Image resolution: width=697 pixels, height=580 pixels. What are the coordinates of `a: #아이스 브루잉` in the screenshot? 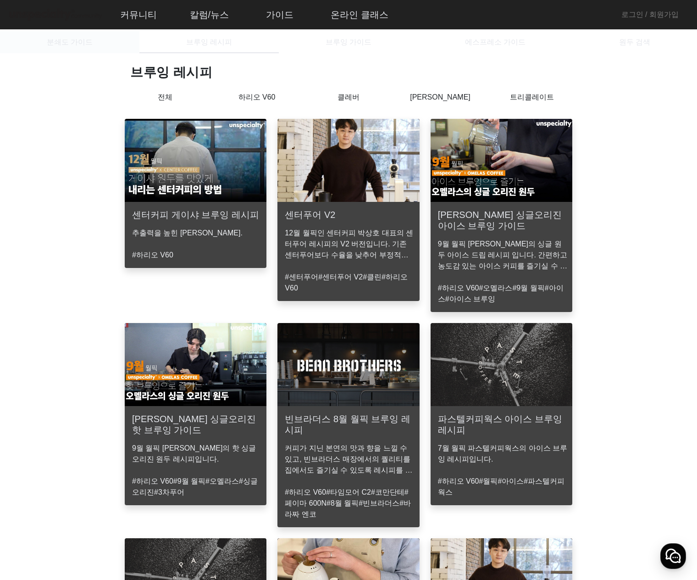 It's located at (470, 299).